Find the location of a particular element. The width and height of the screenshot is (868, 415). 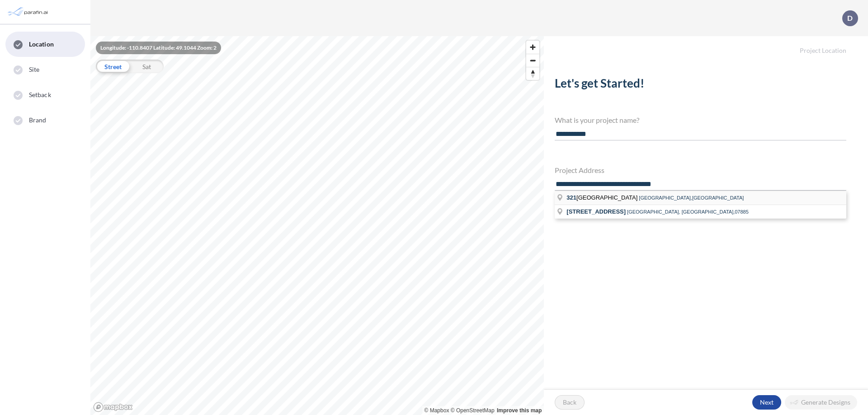

h4: What is your project name? is located at coordinates (700, 120).